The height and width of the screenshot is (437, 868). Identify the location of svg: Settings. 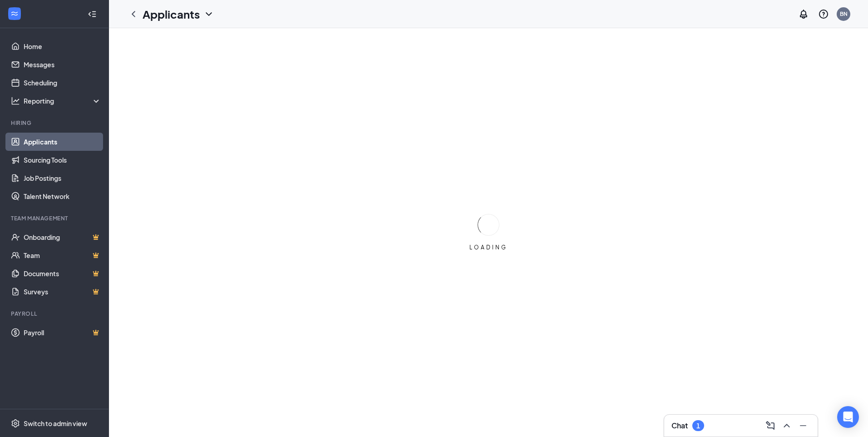
(16, 423).